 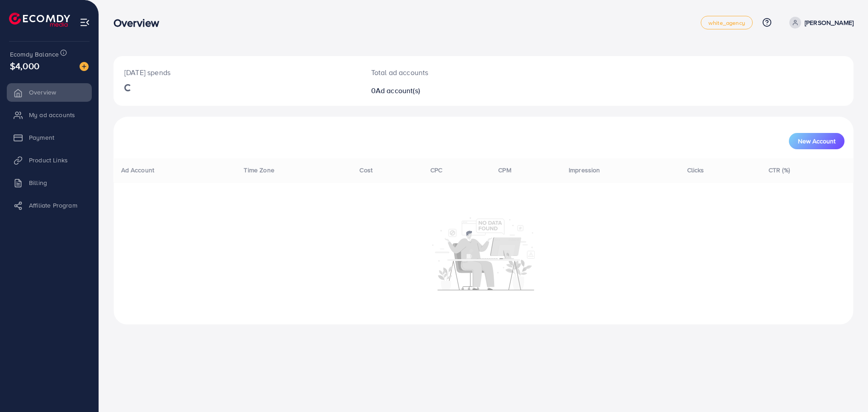 I want to click on h3: Overview, so click(x=140, y=22).